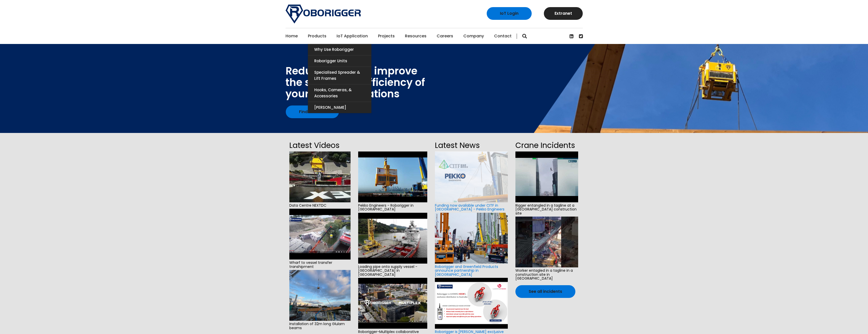 Image resolution: width=868 pixels, height=334 pixels. I want to click on a: Projects, so click(386, 36).